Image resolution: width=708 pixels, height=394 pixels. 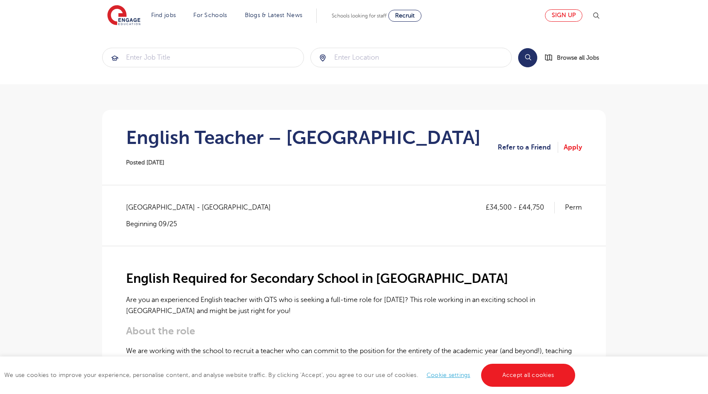 I want to click on a: Blogs & Latest News, so click(x=274, y=15).